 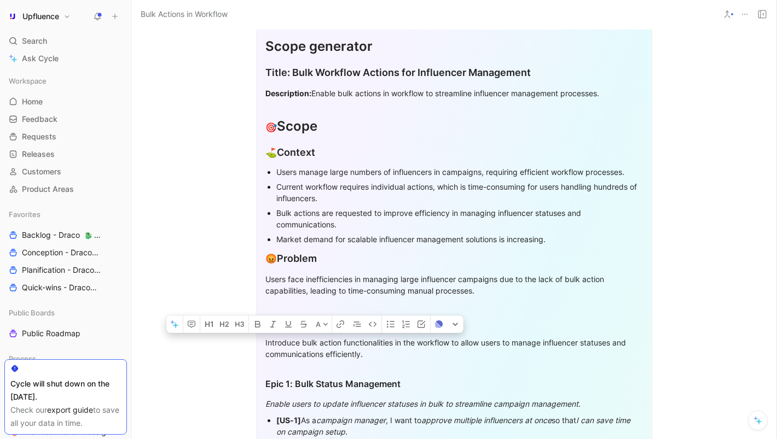 I want to click on div: Epic 1: Bulk Status Management, so click(x=454, y=384).